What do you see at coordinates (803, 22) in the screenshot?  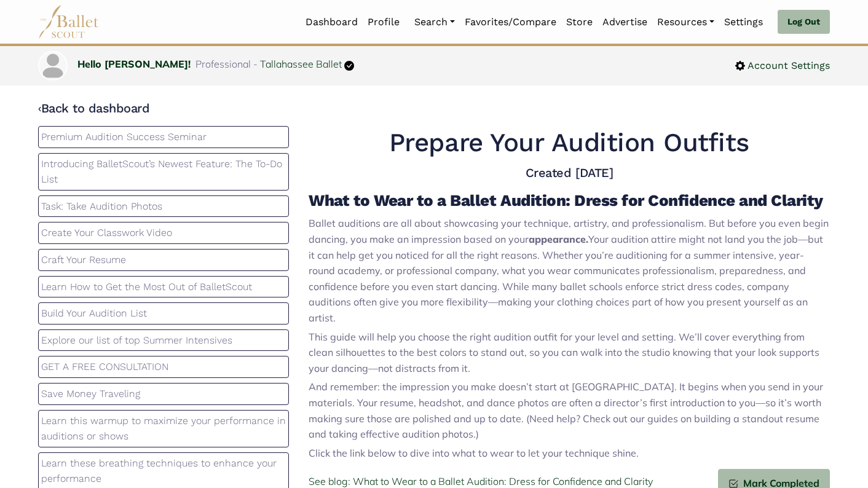 I see `a: Log Out` at bounding box center [803, 22].